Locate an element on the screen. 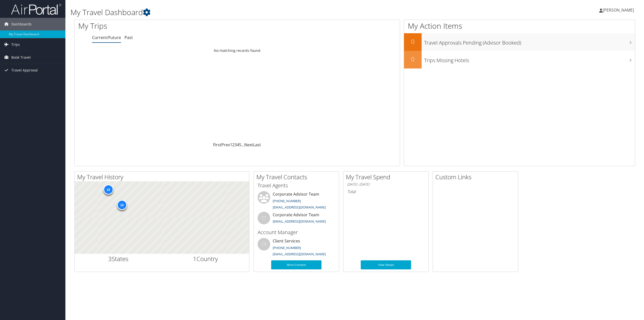  h1: My Travel Dashboard is located at coordinates (260, 12).